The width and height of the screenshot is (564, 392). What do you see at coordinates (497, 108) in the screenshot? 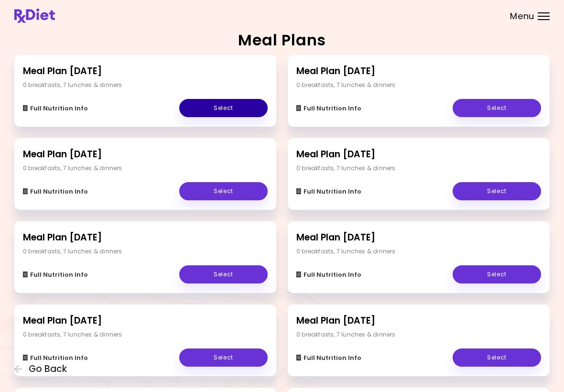
I see `a: Select - Meal Plan 9/6/2025` at bounding box center [497, 108].